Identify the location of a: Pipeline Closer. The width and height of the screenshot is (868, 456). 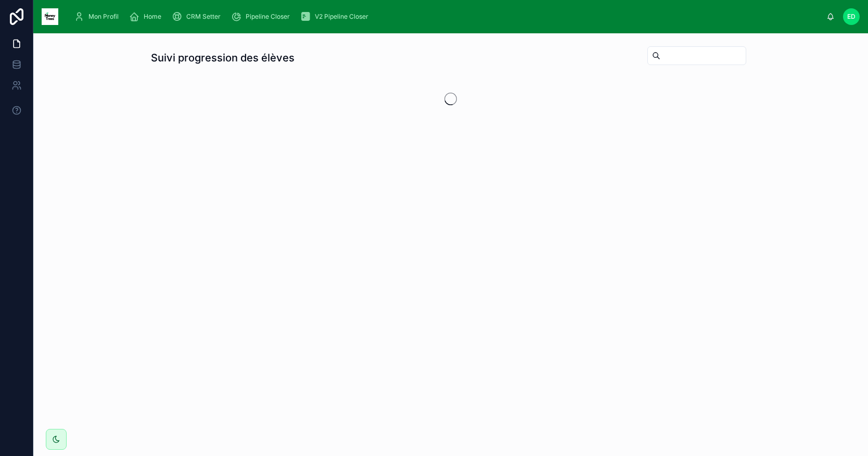
(262, 17).